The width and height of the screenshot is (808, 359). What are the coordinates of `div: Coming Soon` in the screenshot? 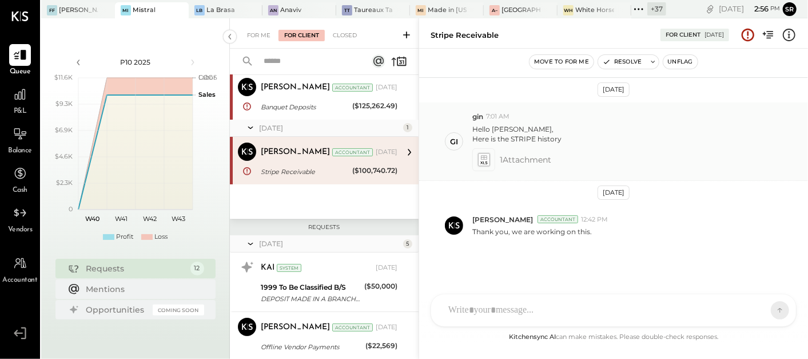 It's located at (178, 309).